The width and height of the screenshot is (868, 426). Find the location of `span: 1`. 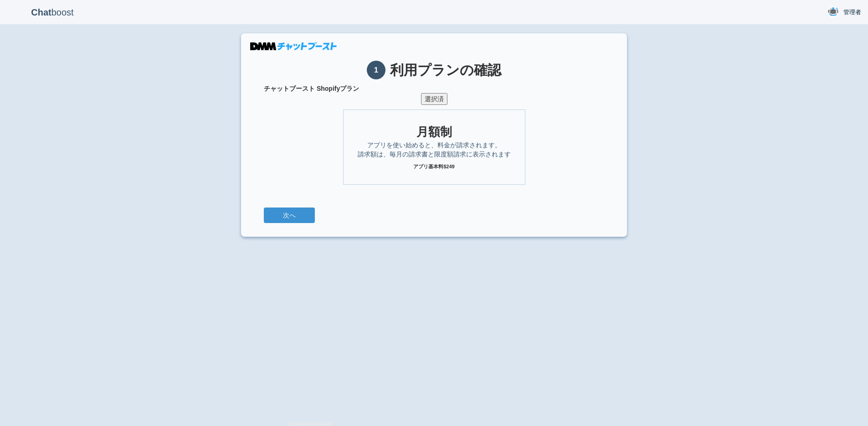

span: 1 is located at coordinates (376, 69).